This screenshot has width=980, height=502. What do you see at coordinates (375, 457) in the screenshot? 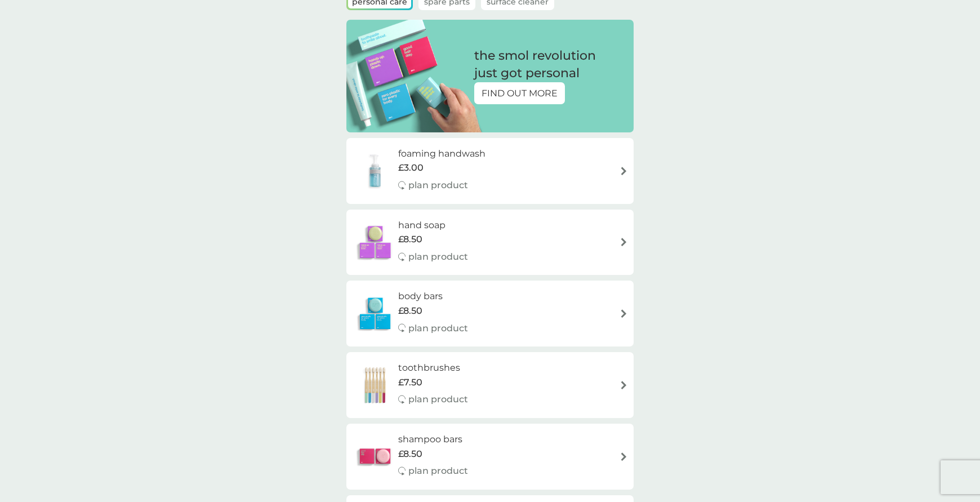
I see `img: shampoo bars` at bounding box center [375, 457].